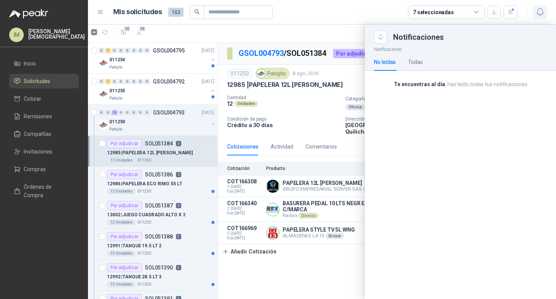  Describe the element at coordinates (35, 169) in the screenshot. I see `span: Compras` at that location.